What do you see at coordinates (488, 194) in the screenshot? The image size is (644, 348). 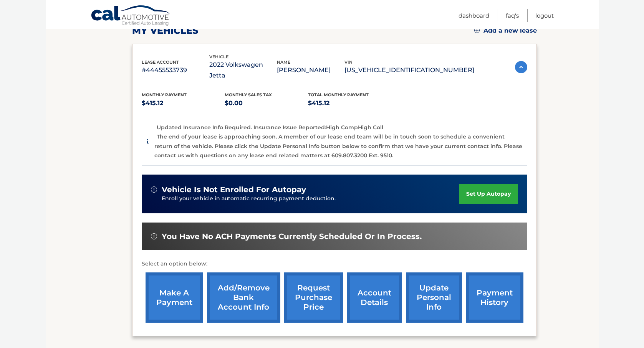 I see `a: set up autopay` at bounding box center [488, 194].